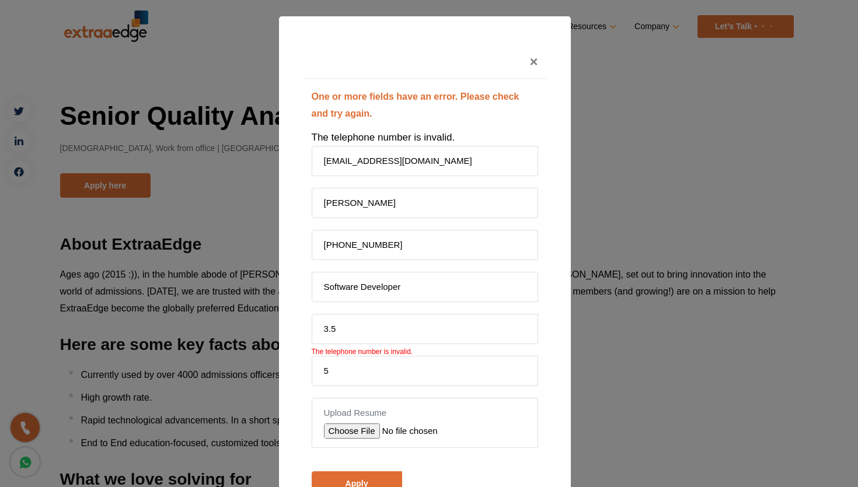  What do you see at coordinates (425, 287) in the screenshot?
I see `input: Position` at bounding box center [425, 287].